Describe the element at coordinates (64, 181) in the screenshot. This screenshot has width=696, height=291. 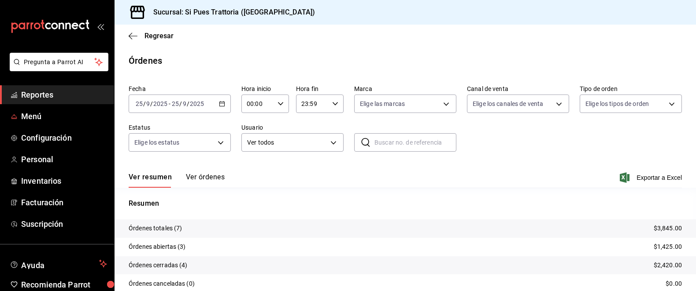
I see `span: Inventarios` at that location.